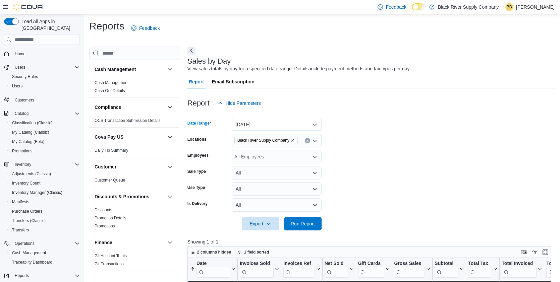 This screenshot has width=560, height=282. Describe the element at coordinates (110, 91) in the screenshot. I see `a: Cash Out Details` at that location.